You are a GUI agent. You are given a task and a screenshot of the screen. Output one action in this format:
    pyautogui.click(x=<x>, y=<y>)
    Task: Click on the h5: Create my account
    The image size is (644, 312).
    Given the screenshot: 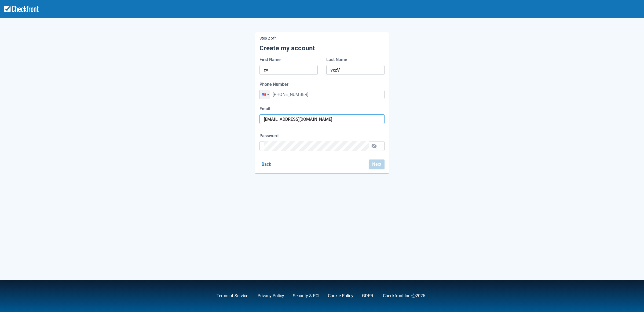 What is the action you would take?
    pyautogui.click(x=322, y=48)
    